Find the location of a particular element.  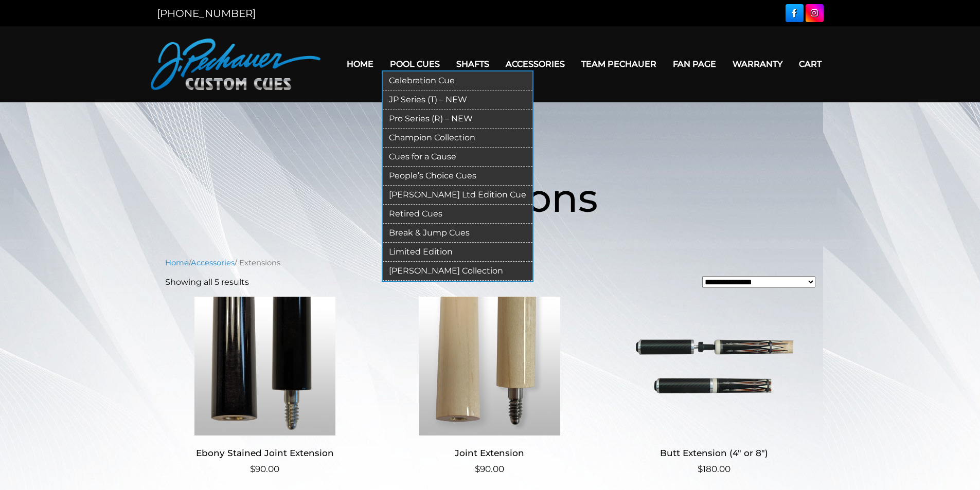

bdi: 180.00 is located at coordinates (714, 468).